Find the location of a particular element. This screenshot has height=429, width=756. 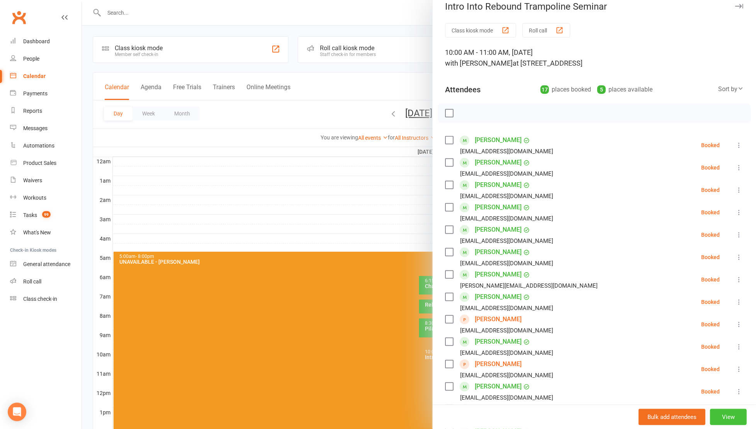

a: Tasks 99 is located at coordinates (46, 215).